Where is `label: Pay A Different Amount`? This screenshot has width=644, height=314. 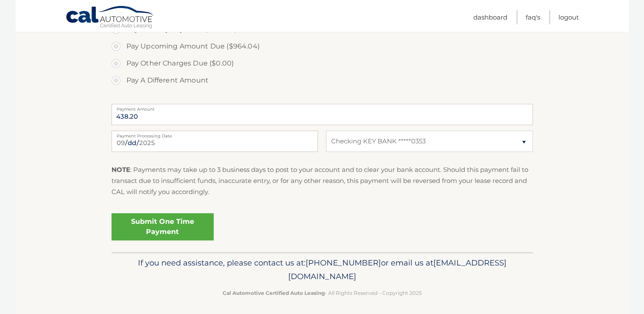
label: Pay A Different Amount is located at coordinates (323, 80).